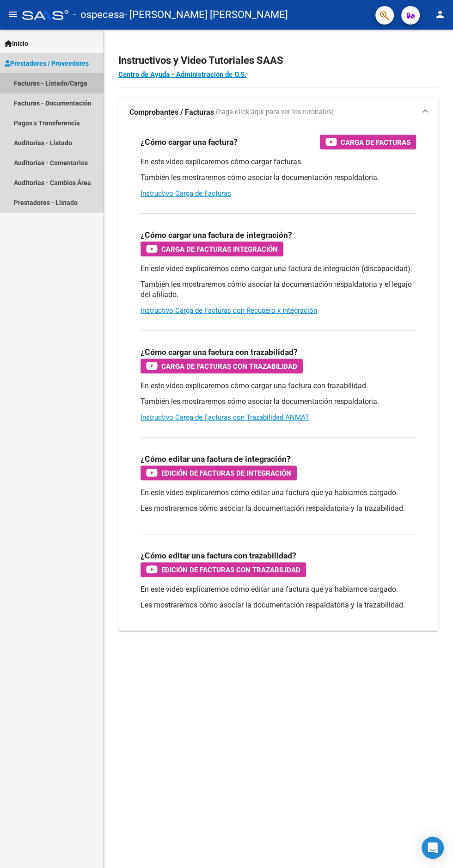 The image size is (453, 868). I want to click on span: Carga de Facturas Integración, so click(220, 249).